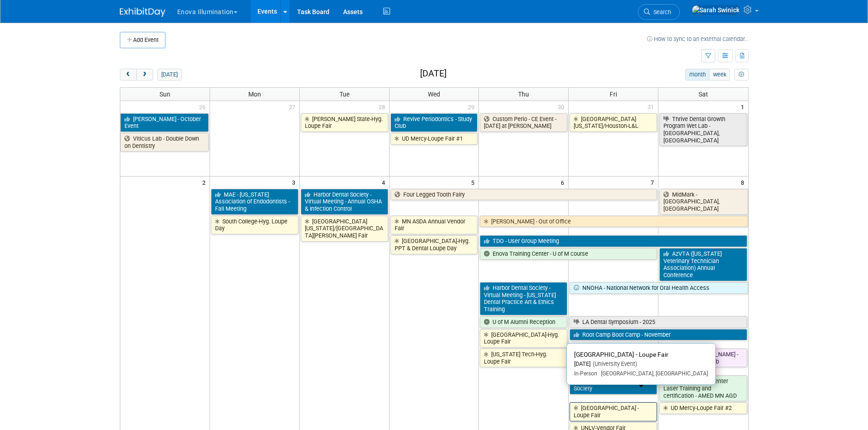  I want to click on a: Harbor Dental Society - Virtual Meeting - Annual OSHA & Infection Control, so click(344, 202).